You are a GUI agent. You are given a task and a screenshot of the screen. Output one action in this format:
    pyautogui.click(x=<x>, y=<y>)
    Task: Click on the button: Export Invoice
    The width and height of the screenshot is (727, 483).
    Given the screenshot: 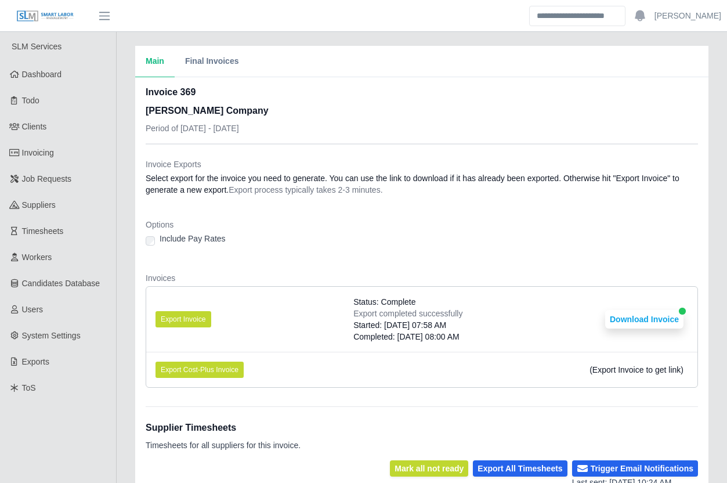 What is the action you would take?
    pyautogui.click(x=183, y=319)
    